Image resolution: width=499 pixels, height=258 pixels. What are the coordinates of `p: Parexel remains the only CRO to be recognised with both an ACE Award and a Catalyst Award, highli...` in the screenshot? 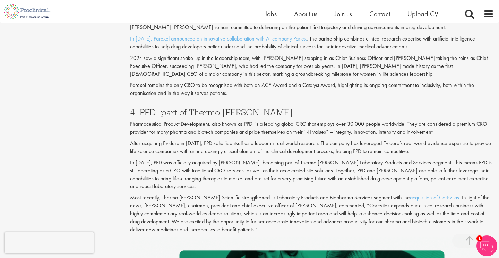 It's located at (312, 89).